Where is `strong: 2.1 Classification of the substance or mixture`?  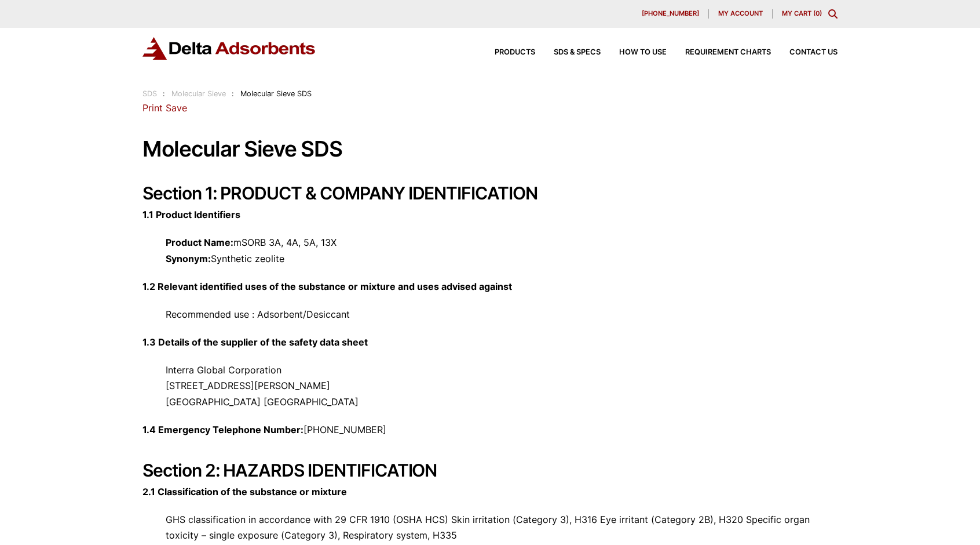 strong: 2.1 Classification of the substance or mixture is located at coordinates (245, 491).